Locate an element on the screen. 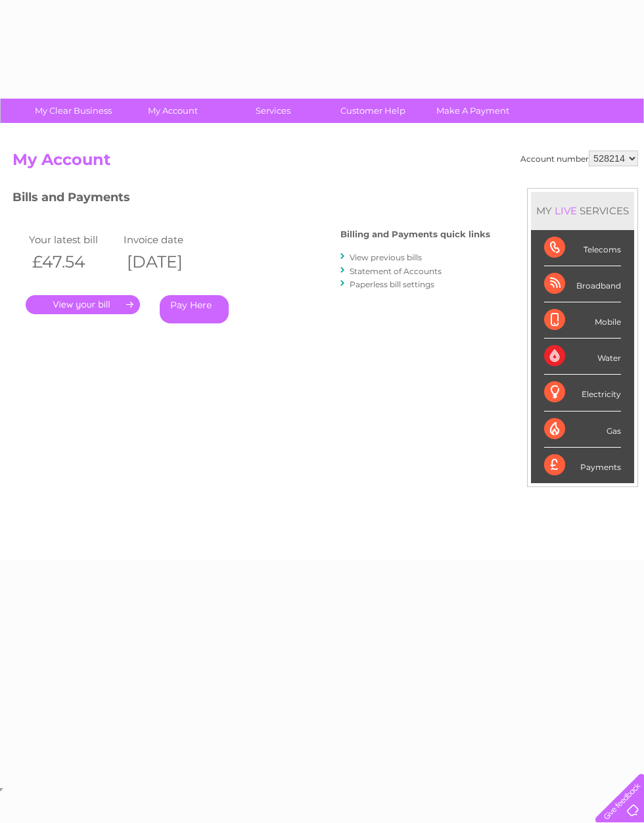 This screenshot has width=644, height=823. a: Customer Help is located at coordinates (372, 110).